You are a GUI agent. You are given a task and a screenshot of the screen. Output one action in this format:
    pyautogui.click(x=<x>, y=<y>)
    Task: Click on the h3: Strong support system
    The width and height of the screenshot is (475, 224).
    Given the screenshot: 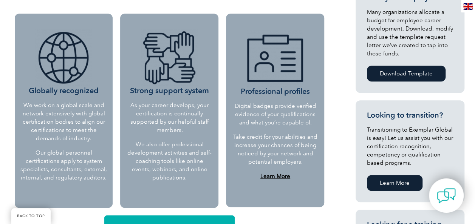 What is the action you would take?
    pyautogui.click(x=169, y=62)
    